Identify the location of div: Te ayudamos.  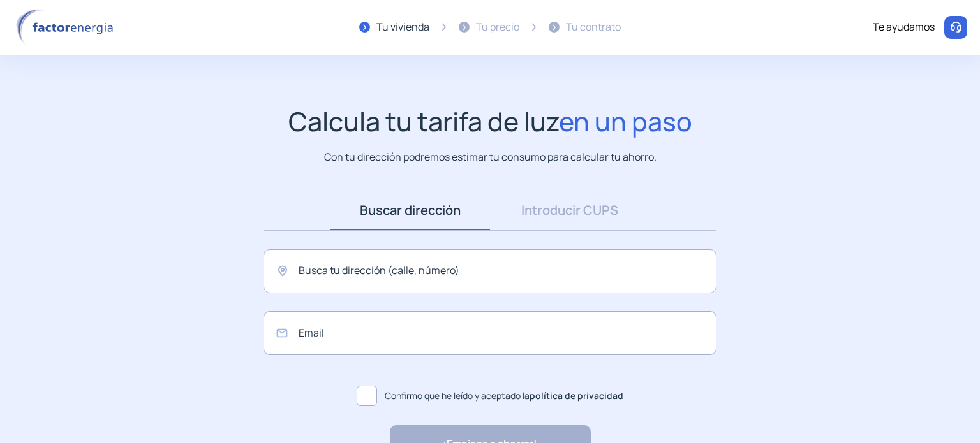
(904, 28).